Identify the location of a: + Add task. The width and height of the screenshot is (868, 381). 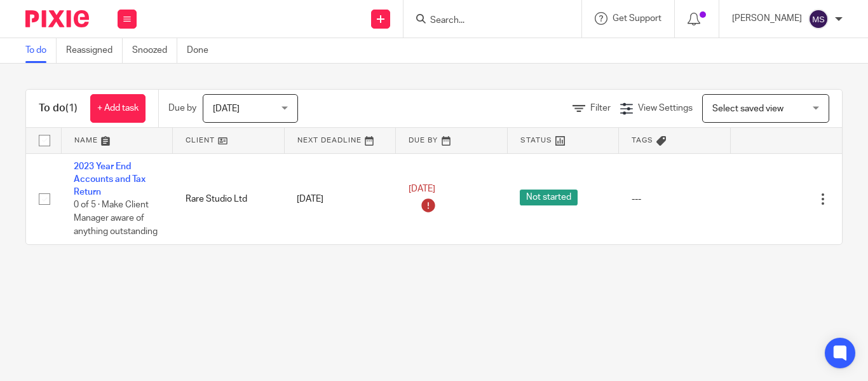
(118, 108).